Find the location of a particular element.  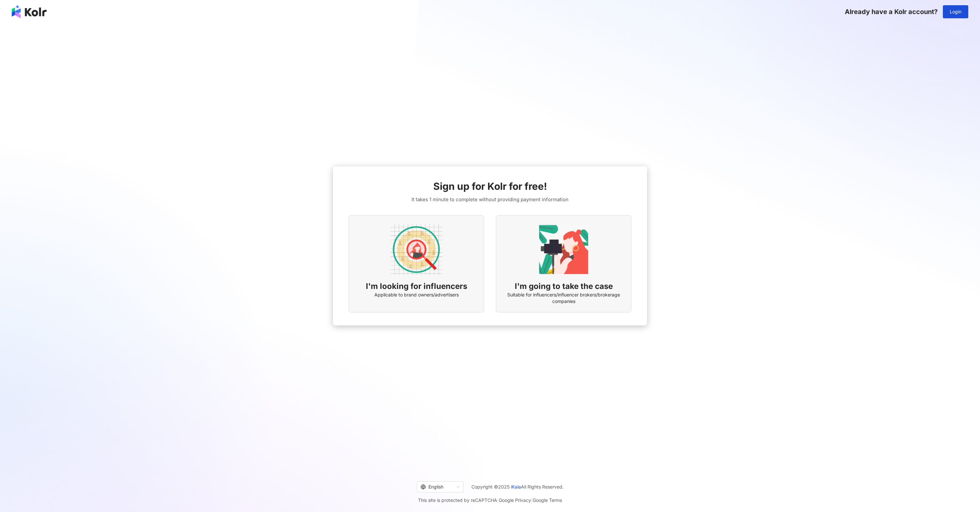

span: Suitable for influencers/influencer brokers/brokerage companies is located at coordinates (564, 298).